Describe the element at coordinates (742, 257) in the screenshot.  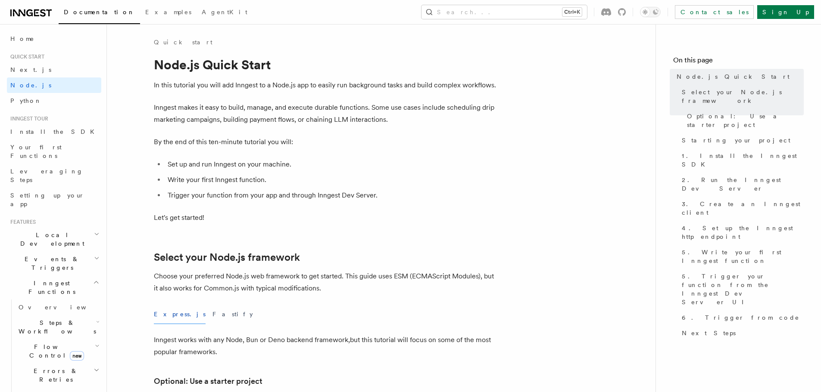
I see `span: 5. Write your first Inngest function` at that location.